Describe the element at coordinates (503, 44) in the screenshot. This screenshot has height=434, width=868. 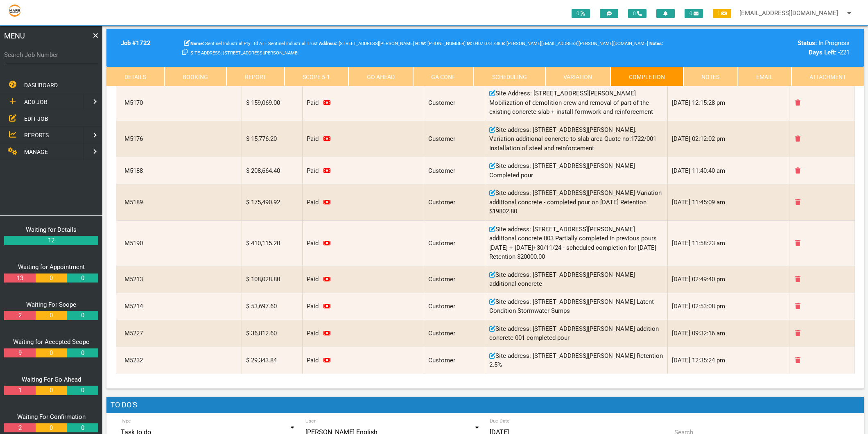
I see `b: E:` at that location.